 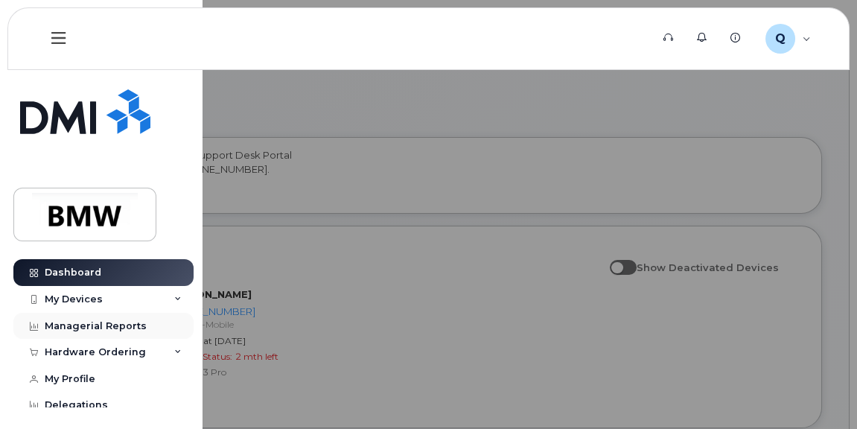 I want to click on div: My Profile, so click(x=70, y=379).